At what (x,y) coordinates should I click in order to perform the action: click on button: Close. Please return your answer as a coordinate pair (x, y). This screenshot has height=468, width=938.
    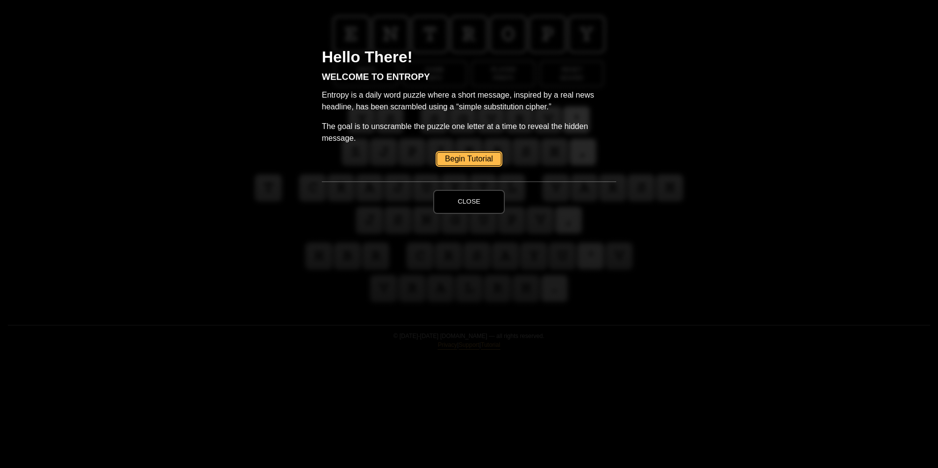
    Looking at the image, I should click on (469, 202).